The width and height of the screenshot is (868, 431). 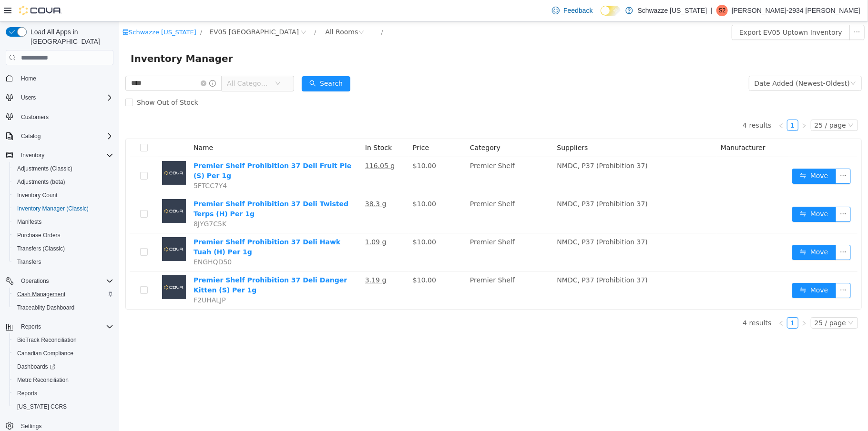 What do you see at coordinates (41, 182) in the screenshot?
I see `a: Adjustments (beta)` at bounding box center [41, 182].